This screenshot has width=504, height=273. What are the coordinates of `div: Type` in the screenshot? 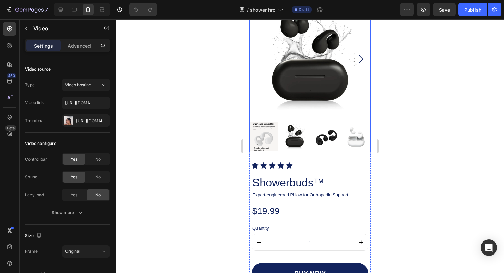 It's located at (30, 85).